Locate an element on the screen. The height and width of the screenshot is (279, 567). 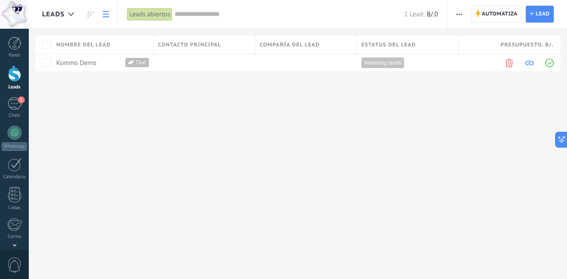
span: Incoming leads is located at coordinates (382, 63).